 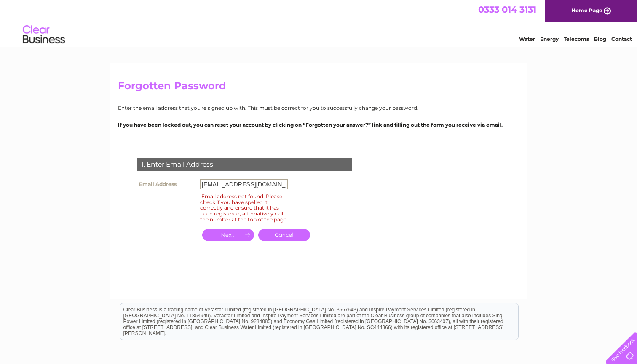 I want to click on p: If you have been locked out, you can reset your account by clicking on “Forgotten your answer?” l..., so click(x=318, y=125).